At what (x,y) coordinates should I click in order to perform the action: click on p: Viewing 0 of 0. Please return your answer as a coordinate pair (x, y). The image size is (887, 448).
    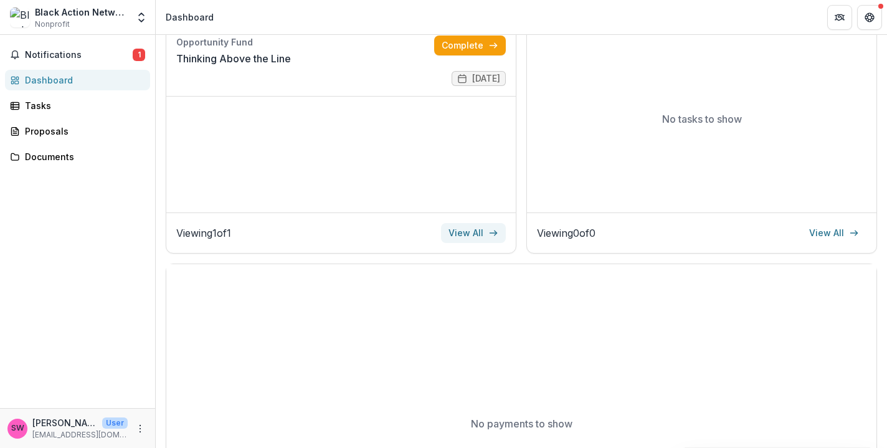
    Looking at the image, I should click on (566, 233).